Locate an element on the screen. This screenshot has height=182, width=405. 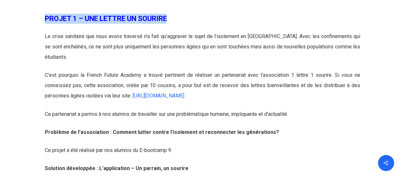
b: Problème de l’association : Comment lutter contre l’isolement et reconnecter les générations? is located at coordinates (162, 131).